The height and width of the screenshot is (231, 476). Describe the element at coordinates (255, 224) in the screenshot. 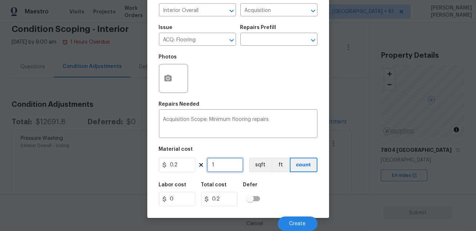

I see `span: Cancel` at that location.